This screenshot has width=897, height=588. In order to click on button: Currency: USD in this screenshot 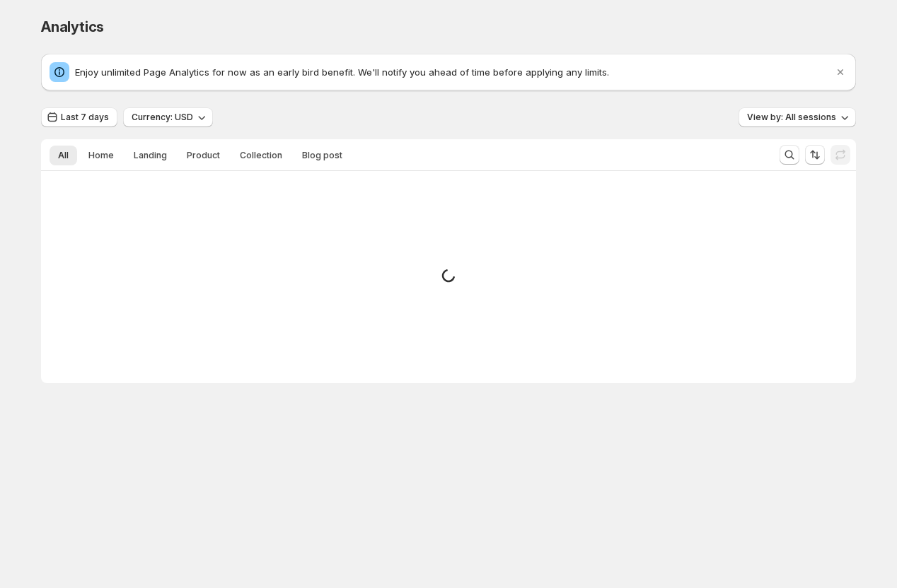, I will do `click(168, 117)`.